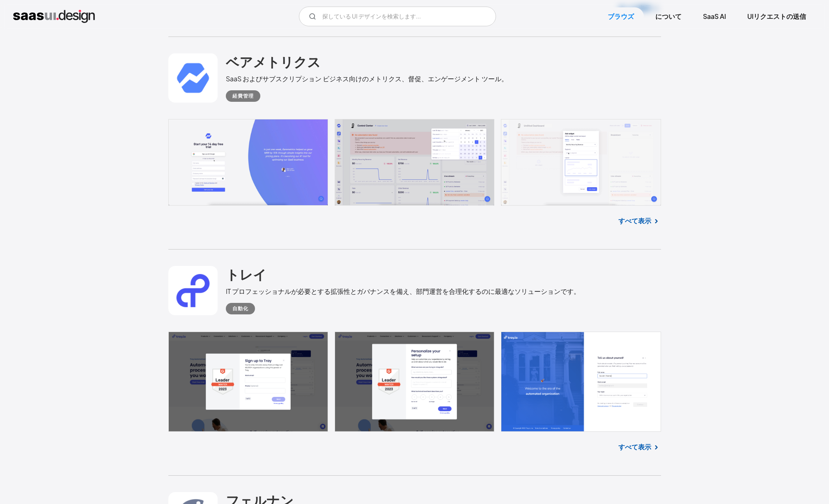  What do you see at coordinates (403, 291) in the screenshot?
I see `font: IT プロフェッショナルが必要とする拡張性とガバナンスを備え、部門運営を合理化するのに最適なソリューションです。` at bounding box center [403, 291].